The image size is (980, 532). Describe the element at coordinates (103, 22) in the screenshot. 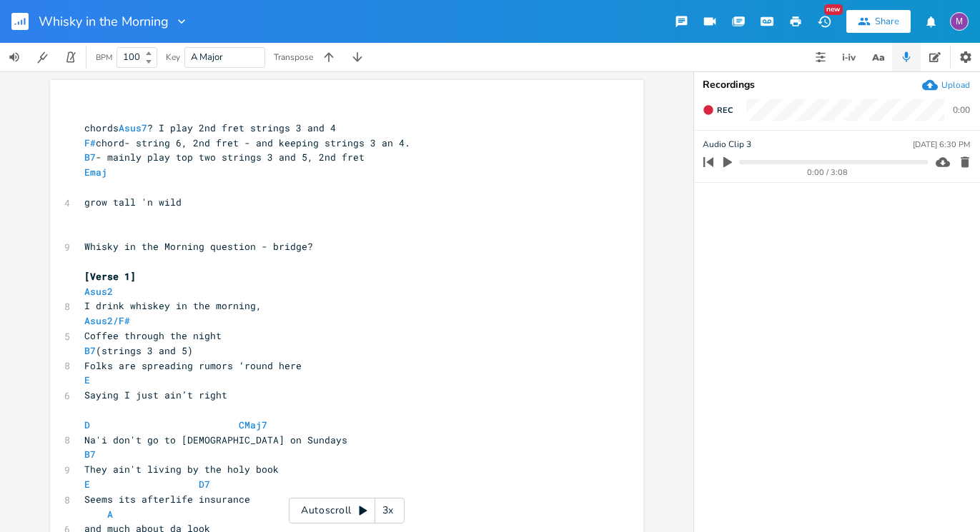

I see `span: Whisky in the Morning` at that location.